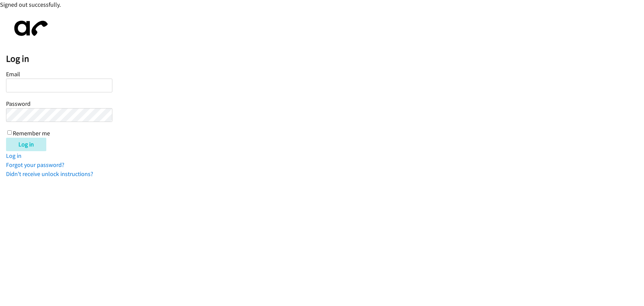  I want to click on a: Log in, so click(14, 156).